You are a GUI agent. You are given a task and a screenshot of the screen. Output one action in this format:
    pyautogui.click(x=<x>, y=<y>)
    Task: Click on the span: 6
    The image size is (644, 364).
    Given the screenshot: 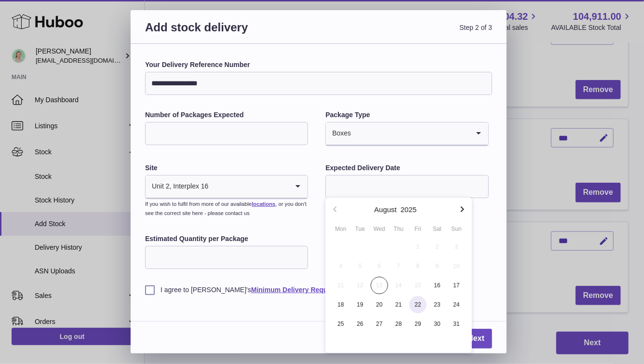 What is the action you would take?
    pyautogui.click(x=379, y=266)
    